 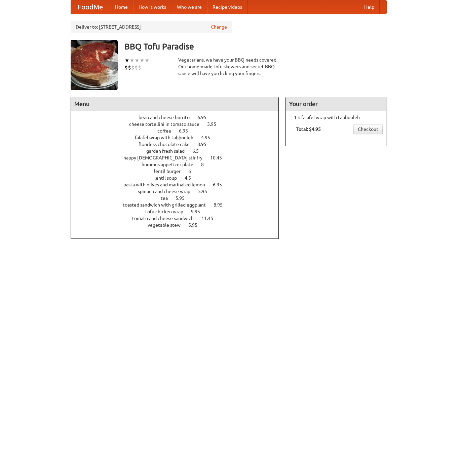 What do you see at coordinates (179, 124) in the screenshot?
I see `a: cheese tortellini in tomato sauce 3.95` at bounding box center [179, 124].